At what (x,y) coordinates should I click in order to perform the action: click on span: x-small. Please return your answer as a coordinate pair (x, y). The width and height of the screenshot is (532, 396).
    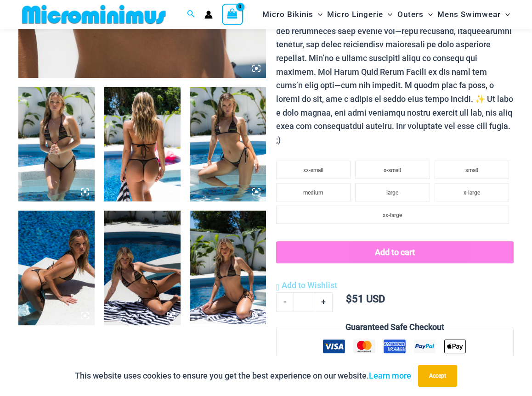
    Looking at the image, I should click on (392, 170).